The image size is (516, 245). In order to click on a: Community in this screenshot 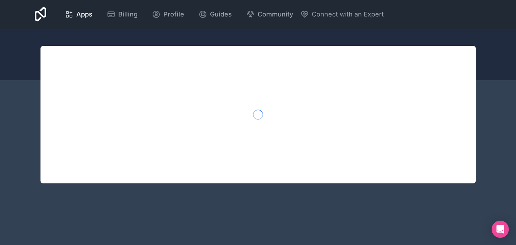, I will do `click(269, 14)`.